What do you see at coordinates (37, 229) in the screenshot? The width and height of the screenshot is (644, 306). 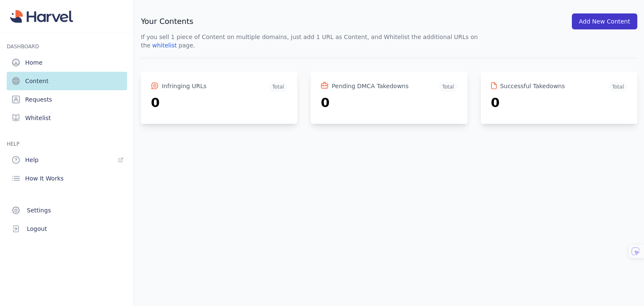 I see `span: Logout` at bounding box center [37, 229].